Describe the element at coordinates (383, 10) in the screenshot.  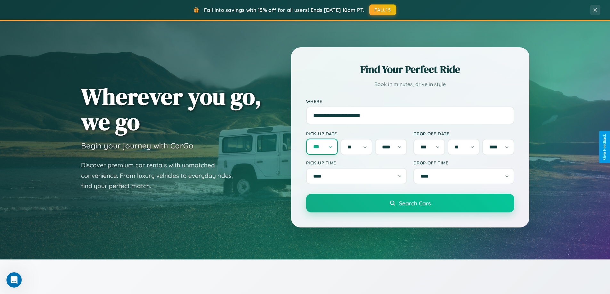
I see `button: FALL15` at that location.